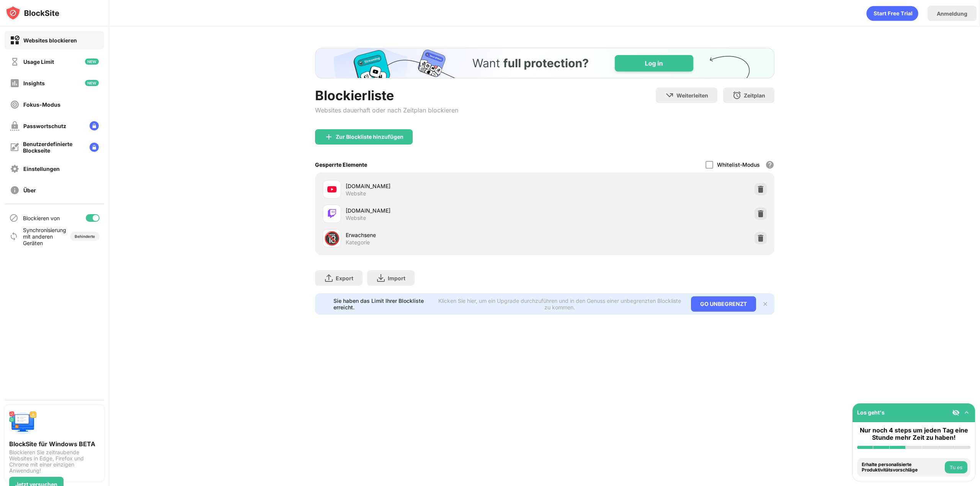  What do you see at coordinates (15, 61) in the screenshot?
I see `img: time-usage-off.svg` at bounding box center [15, 61].